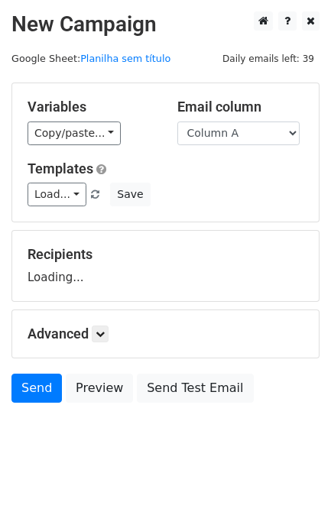  I want to click on small: Google Sheet:, so click(91, 58).